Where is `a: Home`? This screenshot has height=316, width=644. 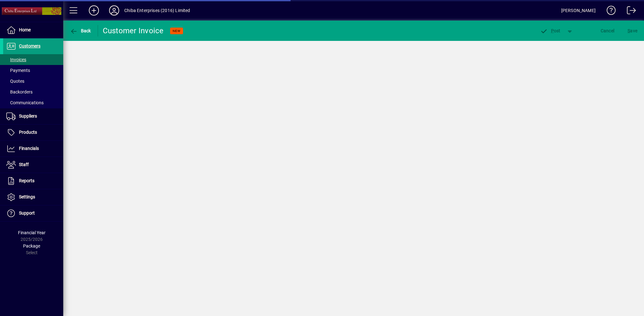
a: Home is located at coordinates (33, 30).